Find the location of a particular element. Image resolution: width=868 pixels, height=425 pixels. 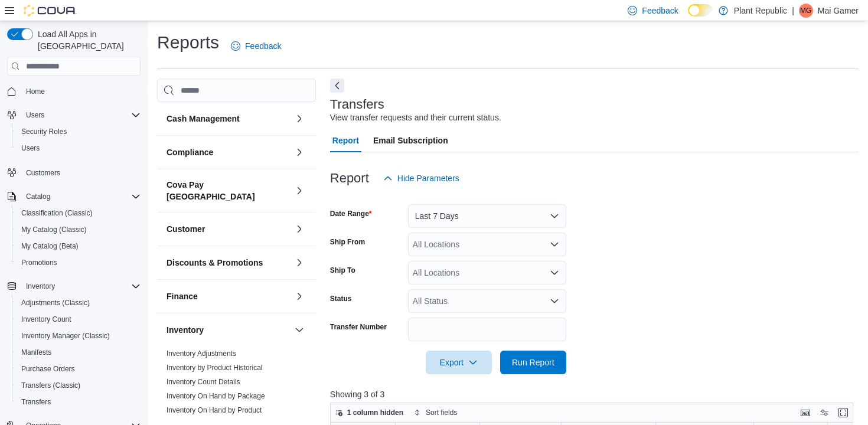

a: Feedback is located at coordinates (256, 46).